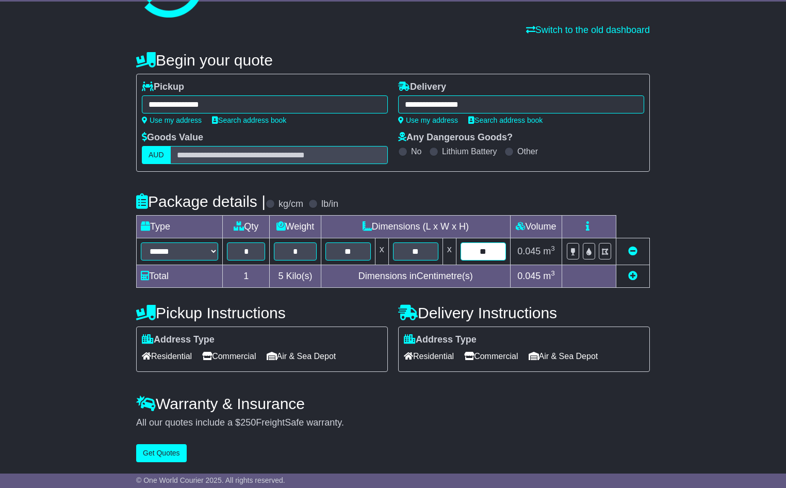 The height and width of the screenshot is (488, 786). Describe the element at coordinates (172, 138) in the screenshot. I see `label: Goods Value` at that location.